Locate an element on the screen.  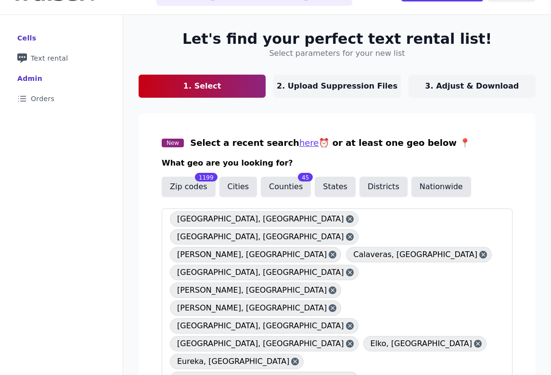
span: New is located at coordinates (173, 143).